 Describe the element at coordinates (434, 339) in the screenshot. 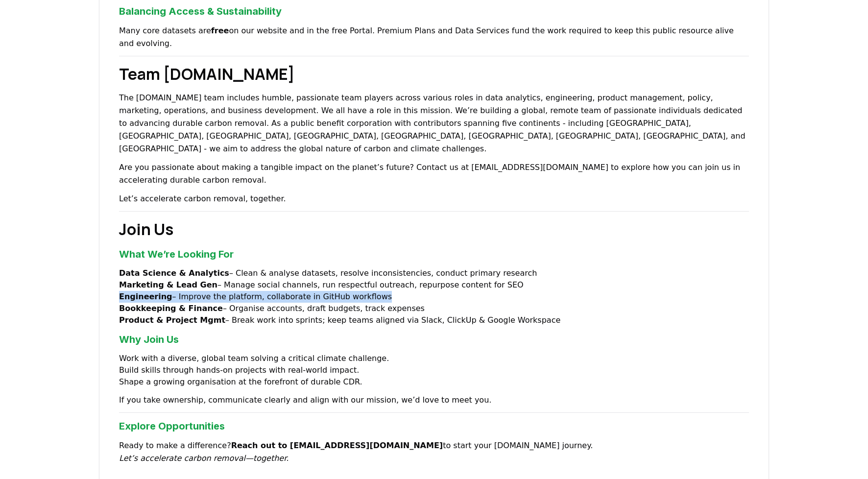

I see `h3: Why Join Us` at that location.